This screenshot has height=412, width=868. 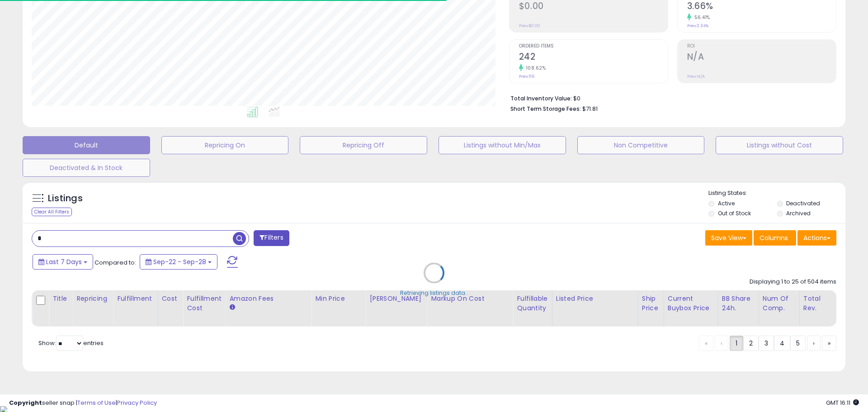 What do you see at coordinates (363, 145) in the screenshot?
I see `button: Repricing Off` at bounding box center [363, 145].